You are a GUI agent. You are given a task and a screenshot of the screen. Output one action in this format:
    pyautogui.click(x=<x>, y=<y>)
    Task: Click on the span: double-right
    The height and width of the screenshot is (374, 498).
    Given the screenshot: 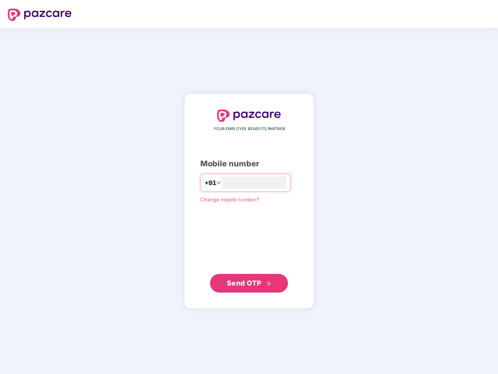 What is the action you would take?
    pyautogui.click(x=269, y=284)
    